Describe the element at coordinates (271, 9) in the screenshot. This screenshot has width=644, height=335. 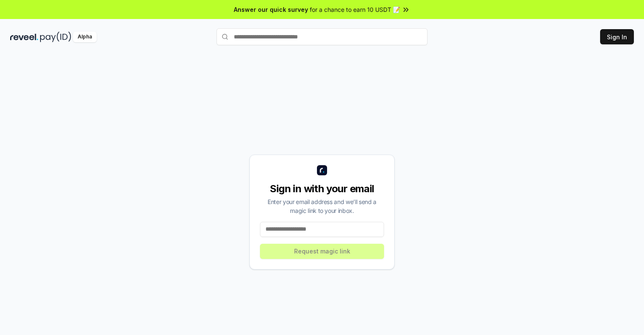
I see `span: Answer our quick survey` at that location.